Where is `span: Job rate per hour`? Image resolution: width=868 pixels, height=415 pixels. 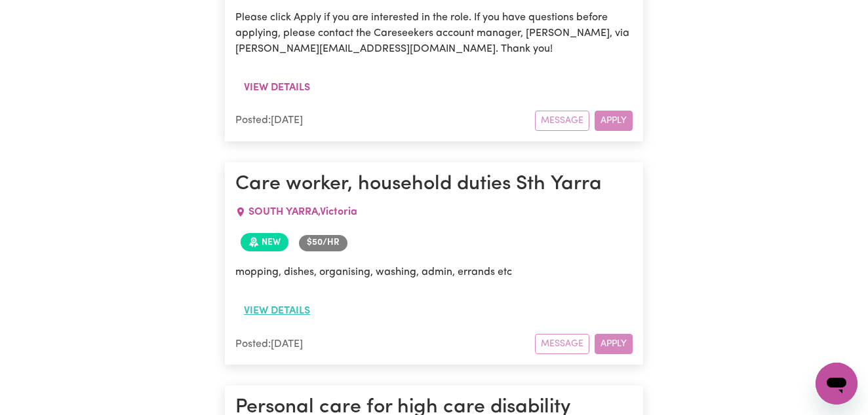 span: Job rate per hour is located at coordinates (323, 243).